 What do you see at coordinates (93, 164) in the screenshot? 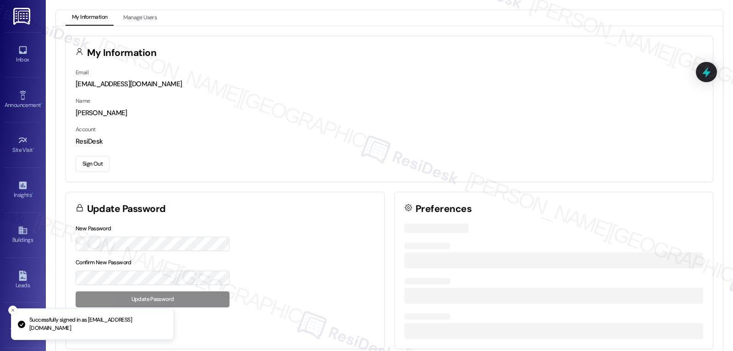
I see `button: Sign Out` at bounding box center [93, 164].